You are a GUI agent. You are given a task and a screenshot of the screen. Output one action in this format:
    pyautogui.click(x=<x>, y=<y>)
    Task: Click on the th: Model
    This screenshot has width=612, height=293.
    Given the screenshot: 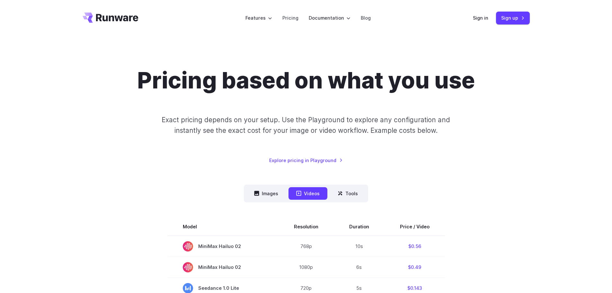 What is the action you would take?
    pyautogui.click(x=223, y=226)
    